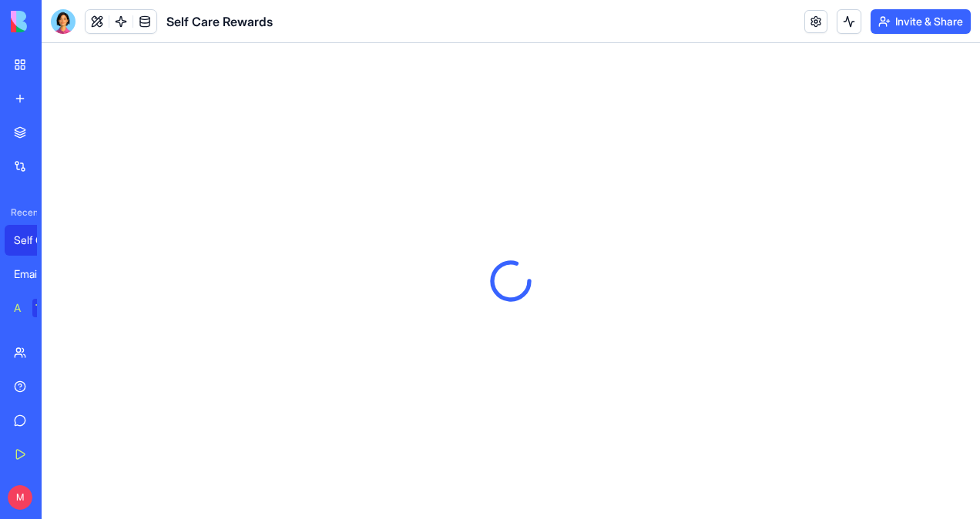 This screenshot has width=980, height=519. I want to click on div: TRY, so click(45, 308).